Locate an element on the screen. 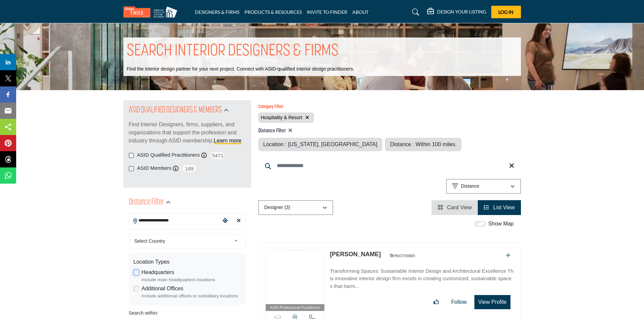 The width and height of the screenshot is (644, 319). a: Learn more is located at coordinates (228, 141).